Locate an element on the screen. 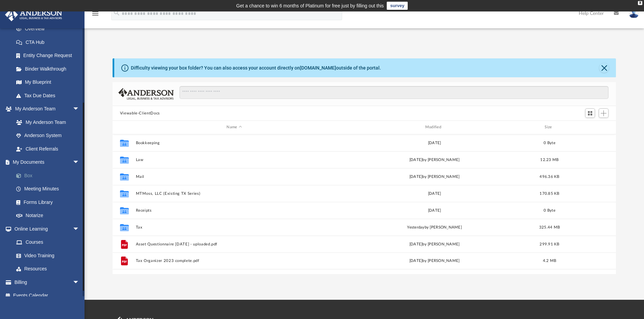 This screenshot has height=319, width=644. a: Binder Walkthrough is located at coordinates (50, 69).